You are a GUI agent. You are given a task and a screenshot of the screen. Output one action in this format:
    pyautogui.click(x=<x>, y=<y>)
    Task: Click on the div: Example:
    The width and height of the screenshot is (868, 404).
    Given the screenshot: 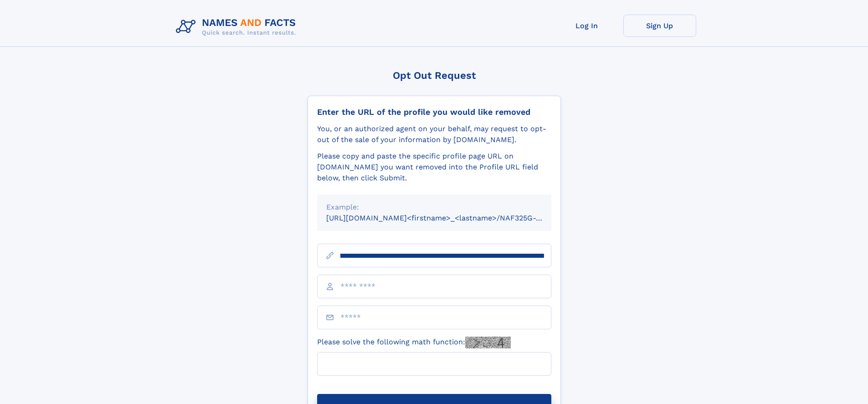 What is the action you would take?
    pyautogui.click(x=434, y=207)
    